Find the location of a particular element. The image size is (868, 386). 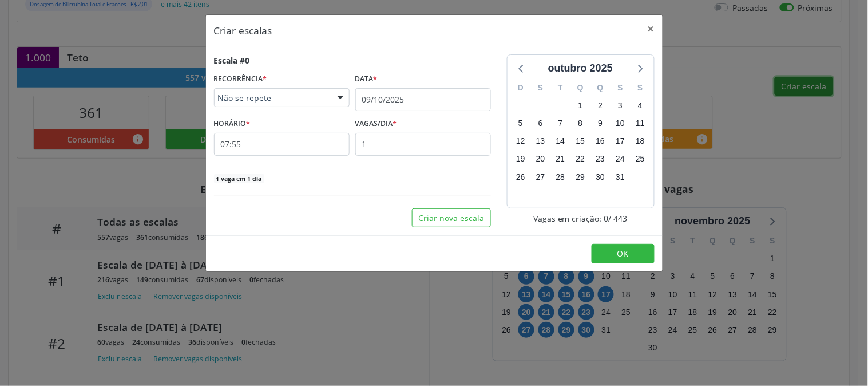

div: outubro 2025 is located at coordinates (580, 68).